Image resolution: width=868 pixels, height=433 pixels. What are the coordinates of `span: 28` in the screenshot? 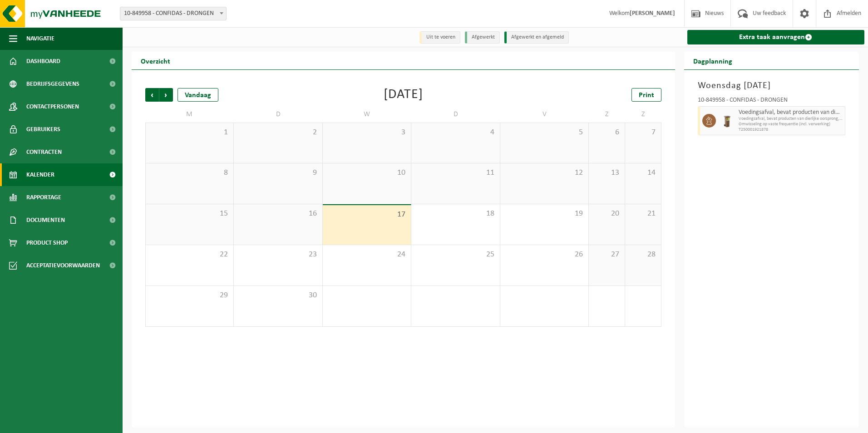 It's located at (642, 255).